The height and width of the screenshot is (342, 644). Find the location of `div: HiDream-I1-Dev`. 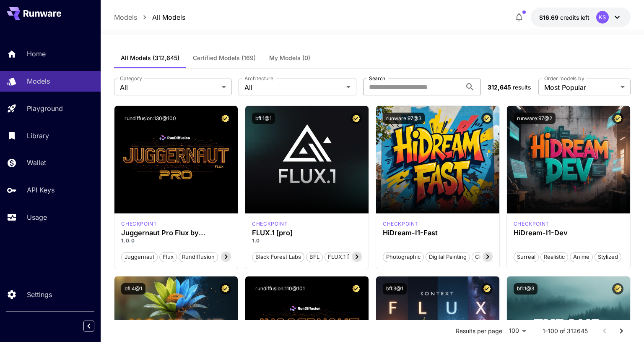

div: HiDream-I1-Dev is located at coordinates (568, 233).